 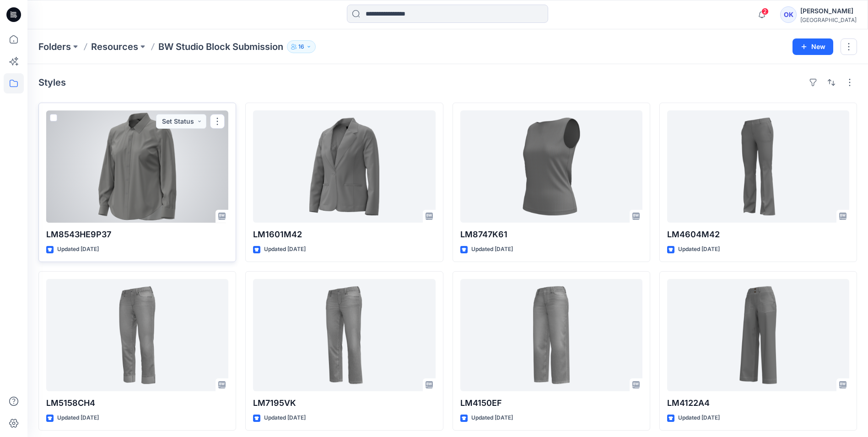 I want to click on button: New, so click(x=813, y=47).